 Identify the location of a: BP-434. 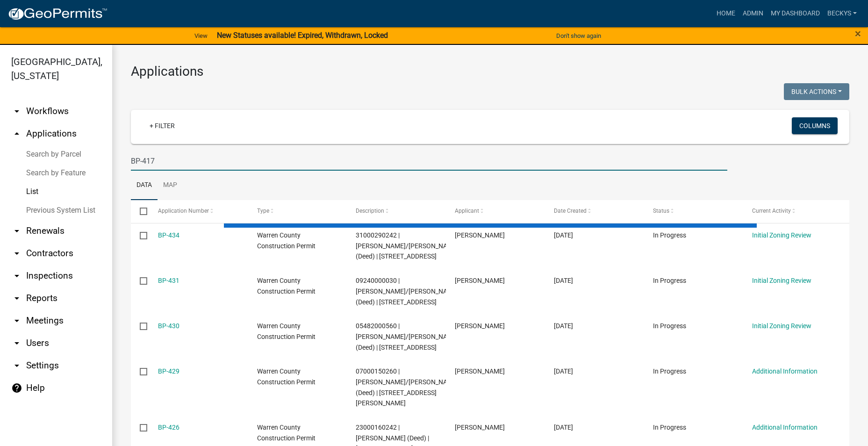
(168, 235).